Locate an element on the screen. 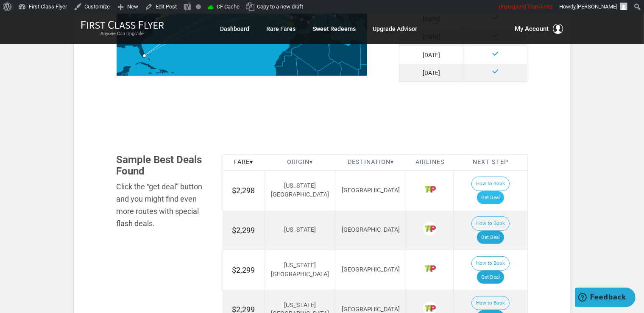  th: Next Step is located at coordinates (491, 163).